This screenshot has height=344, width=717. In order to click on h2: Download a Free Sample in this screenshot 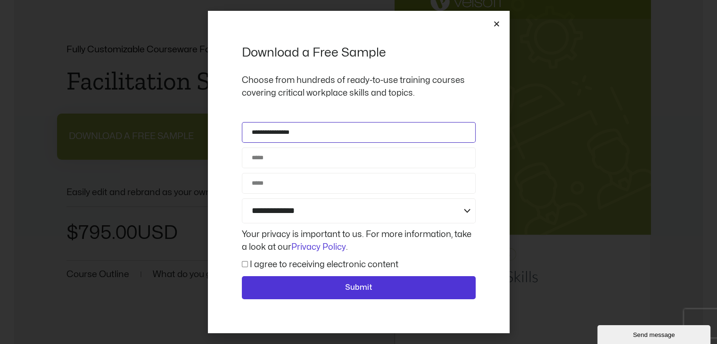, I will do `click(359, 53)`.